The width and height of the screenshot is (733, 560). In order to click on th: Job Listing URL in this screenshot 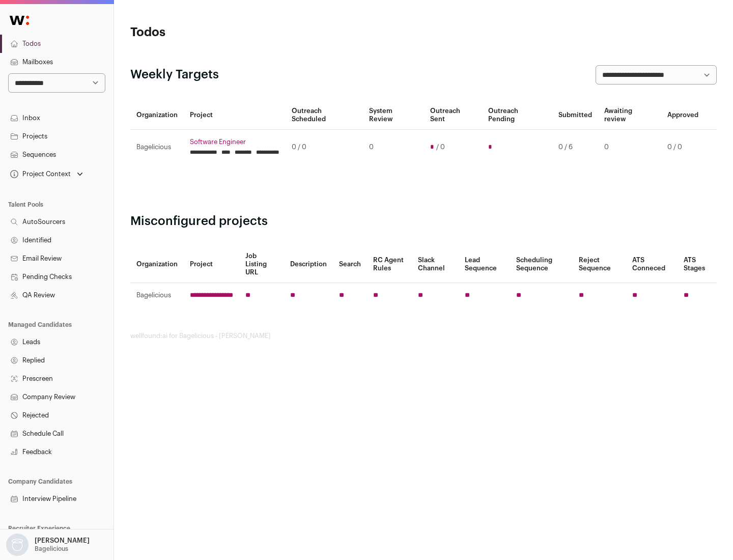, I will do `click(261, 264)`.